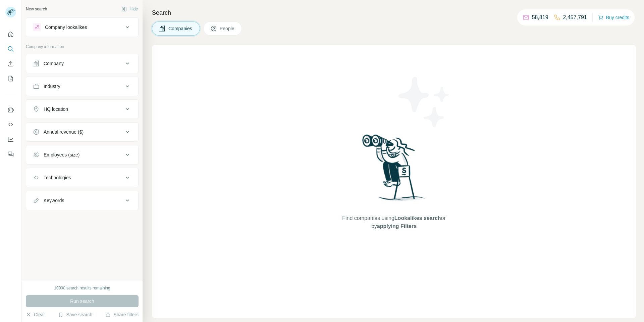 The height and width of the screenshot is (322, 644). Describe the element at coordinates (62, 155) in the screenshot. I see `div: Employees (size)` at that location.